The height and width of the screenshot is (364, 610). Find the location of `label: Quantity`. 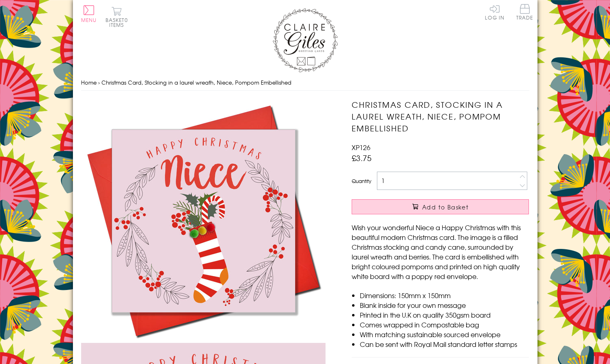

label: Quantity is located at coordinates (361, 181).